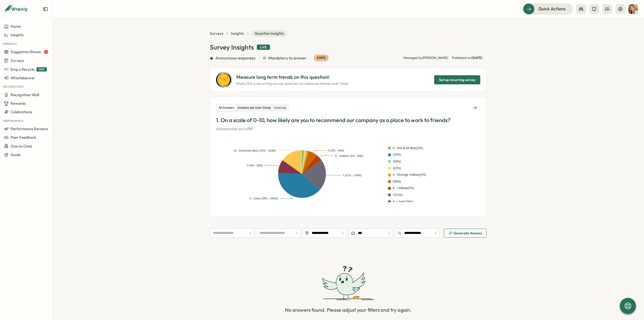  I want to click on span: NEW, so click(42, 69).